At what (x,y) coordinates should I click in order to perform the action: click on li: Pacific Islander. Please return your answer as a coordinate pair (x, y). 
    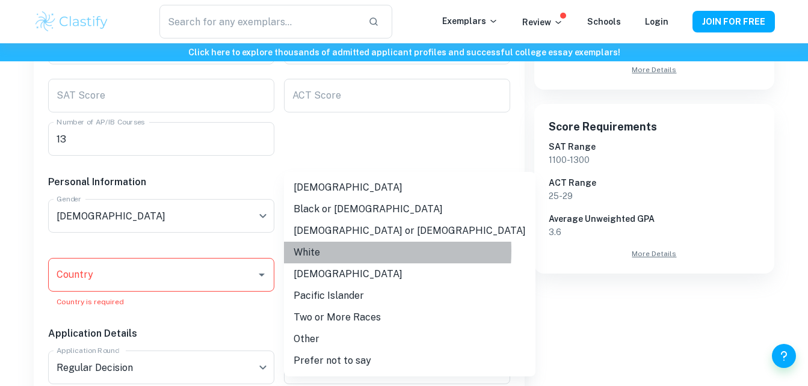
    Looking at the image, I should click on (410, 296).